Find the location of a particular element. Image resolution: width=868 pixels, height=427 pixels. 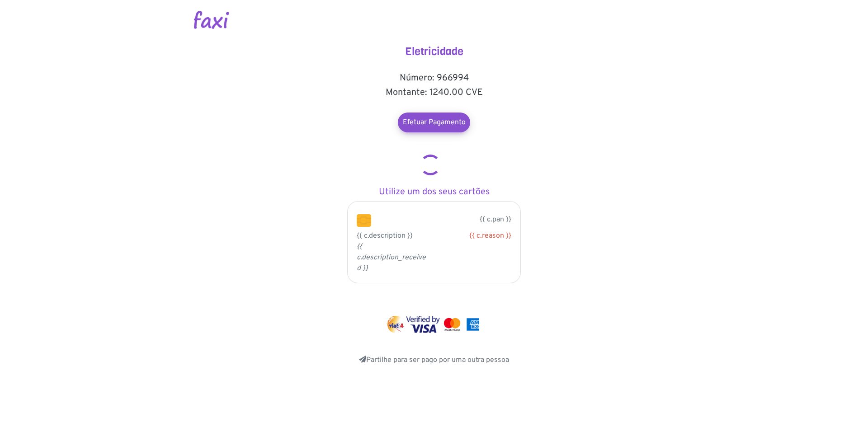

img: vinti4 is located at coordinates (396, 325).